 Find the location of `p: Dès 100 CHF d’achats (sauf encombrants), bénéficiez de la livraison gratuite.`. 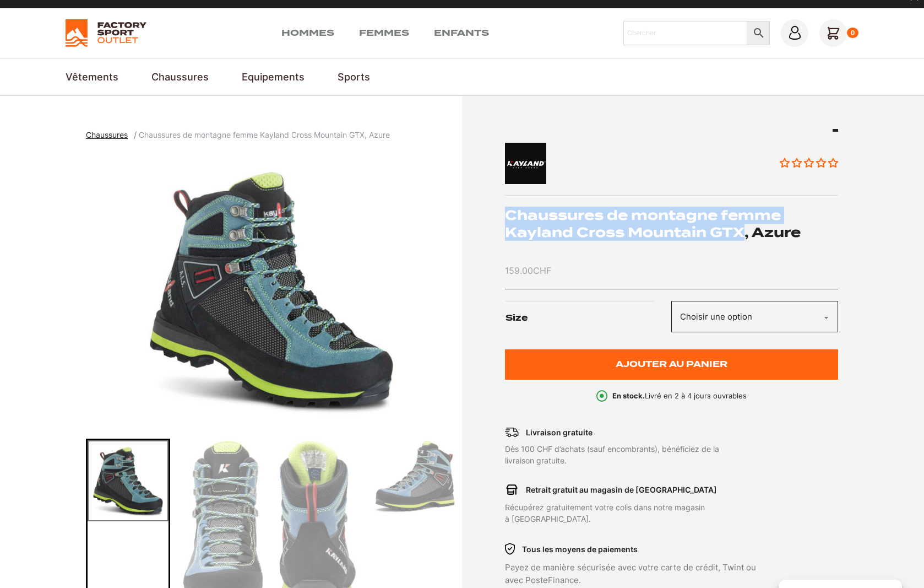

p: Dès 100 CHF d’achats (sauf encombrants), bénéficiez de la livraison gratuite. is located at coordinates (638, 455).